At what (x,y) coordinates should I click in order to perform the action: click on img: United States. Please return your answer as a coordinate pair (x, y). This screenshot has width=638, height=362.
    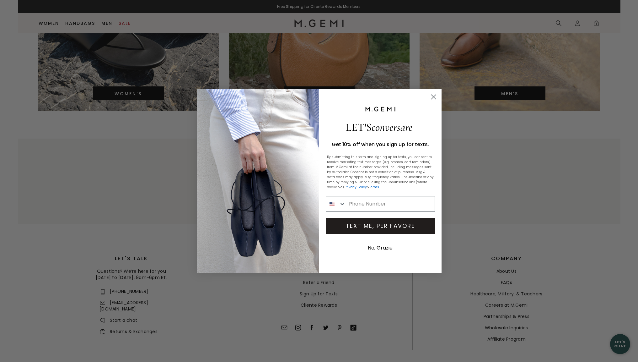
    Looking at the image, I should click on (332, 204).